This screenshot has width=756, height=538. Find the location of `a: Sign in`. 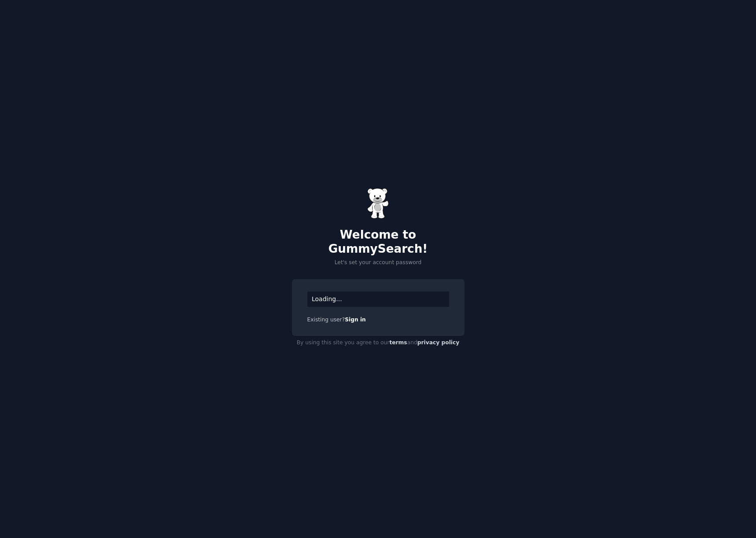

a: Sign in is located at coordinates (355, 320).